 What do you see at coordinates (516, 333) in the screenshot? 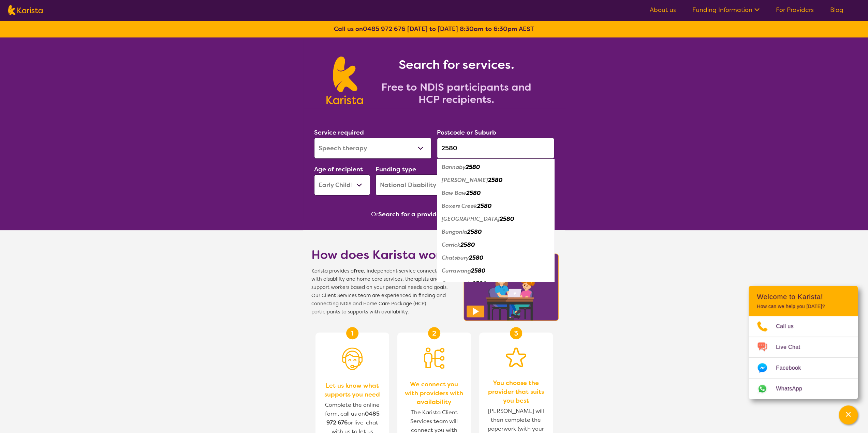
I see `div: 3` at bounding box center [516, 333].